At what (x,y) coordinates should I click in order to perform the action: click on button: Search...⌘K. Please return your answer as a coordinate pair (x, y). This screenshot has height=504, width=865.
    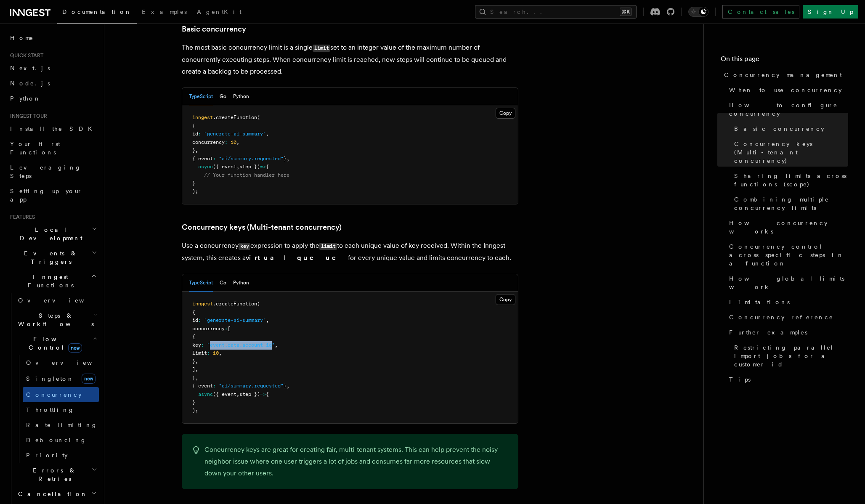
    Looking at the image, I should click on (555, 12).